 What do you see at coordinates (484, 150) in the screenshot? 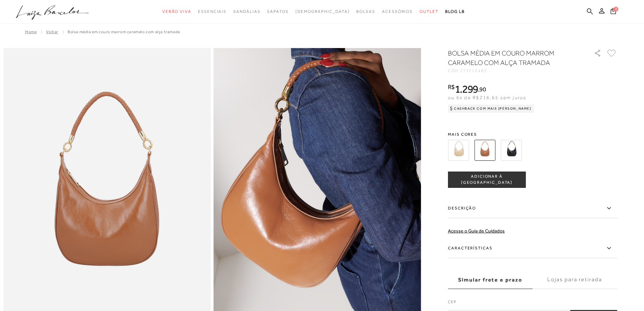
I see `img: BOLSA MÉDIA EM COURO MARROM CARAMELO COM ALÇA TRAMADA` at bounding box center [484, 150].